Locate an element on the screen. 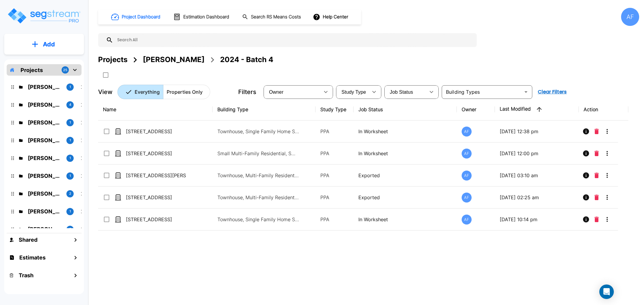 This screenshot has height=305, width=644. th: Action is located at coordinates (603, 109).